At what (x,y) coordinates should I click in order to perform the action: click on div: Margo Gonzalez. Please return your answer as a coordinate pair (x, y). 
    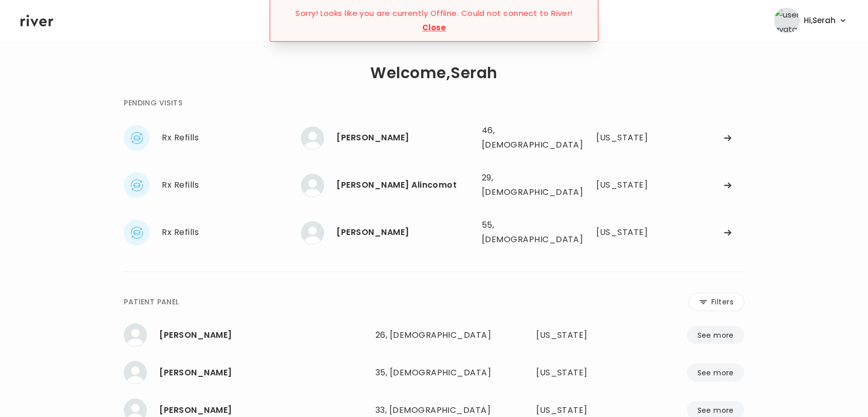
    Looking at the image, I should click on (263, 373).